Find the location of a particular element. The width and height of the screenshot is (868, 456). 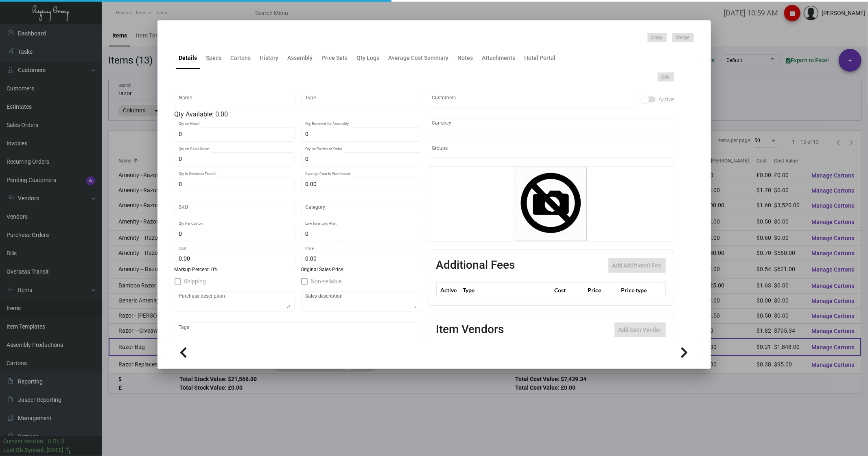

button: Merge is located at coordinates (683, 37).